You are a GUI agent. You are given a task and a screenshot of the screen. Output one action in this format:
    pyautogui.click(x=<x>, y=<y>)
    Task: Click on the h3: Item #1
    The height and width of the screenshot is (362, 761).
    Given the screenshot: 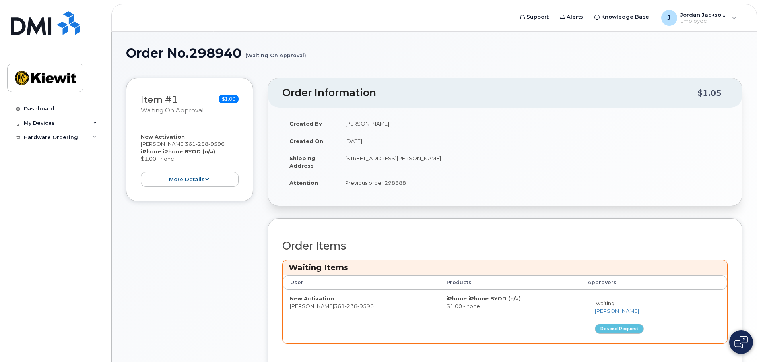 What is the action you would take?
    pyautogui.click(x=172, y=105)
    